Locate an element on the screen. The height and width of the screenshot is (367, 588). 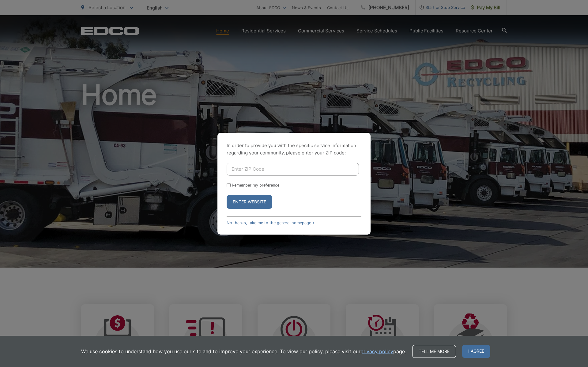
p: We use cookies to understand how you use our site and to improve your experience. To view our pol... is located at coordinates (243, 352).